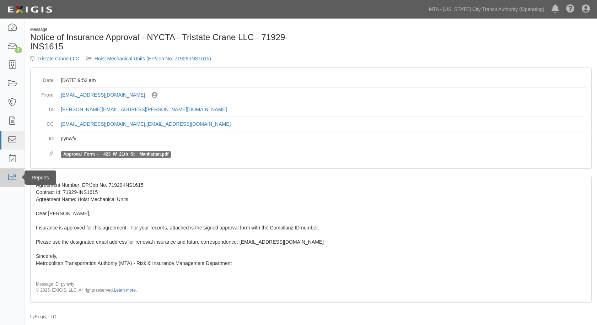  I want to click on a: Tristate Crane LLC, so click(58, 59).